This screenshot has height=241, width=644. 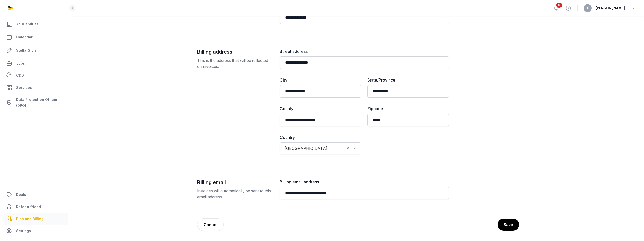 I want to click on button: Save, so click(x=508, y=225).